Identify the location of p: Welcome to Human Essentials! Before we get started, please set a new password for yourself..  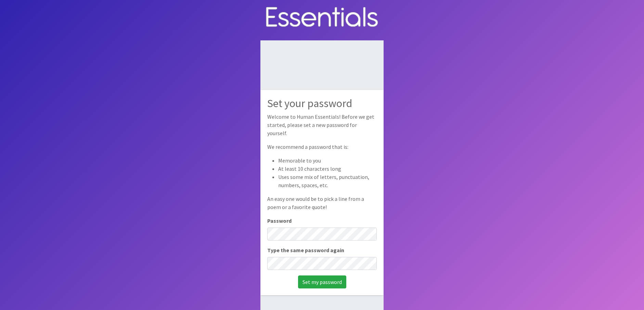
(322, 125).